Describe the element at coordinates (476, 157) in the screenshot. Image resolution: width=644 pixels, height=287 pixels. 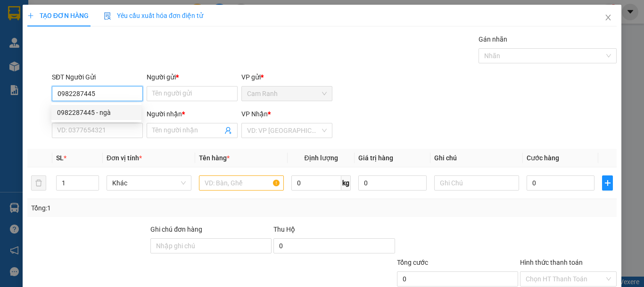
I see `th: Ghi chú` at that location.